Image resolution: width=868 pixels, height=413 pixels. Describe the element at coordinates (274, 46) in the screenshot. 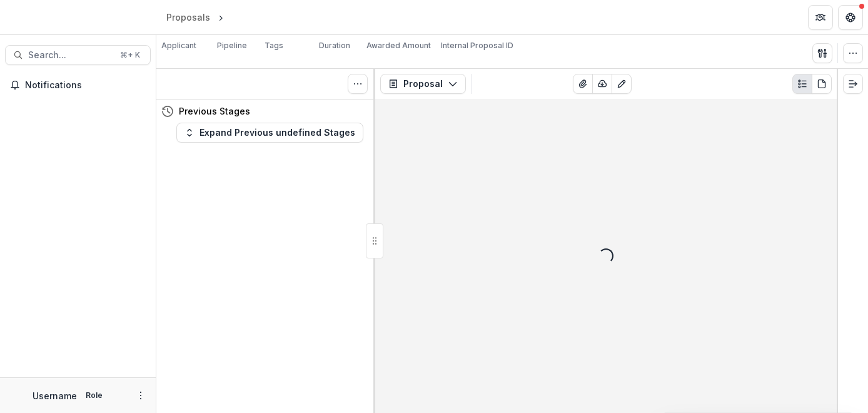

I see `p: Tags` at that location.